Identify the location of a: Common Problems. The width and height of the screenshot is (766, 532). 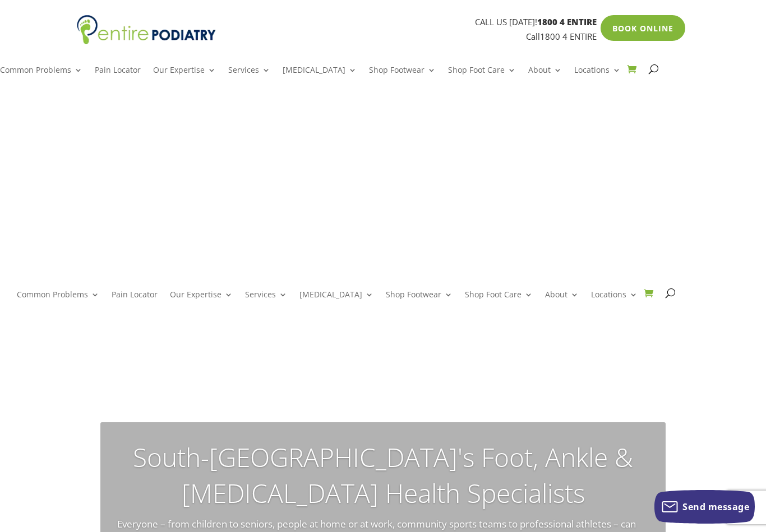
(58, 302).